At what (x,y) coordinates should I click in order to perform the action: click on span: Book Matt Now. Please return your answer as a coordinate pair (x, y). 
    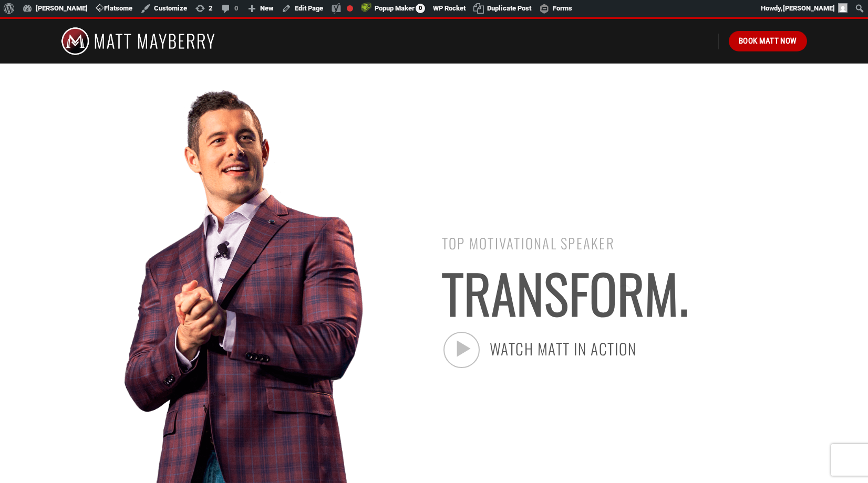
    Looking at the image, I should click on (767, 41).